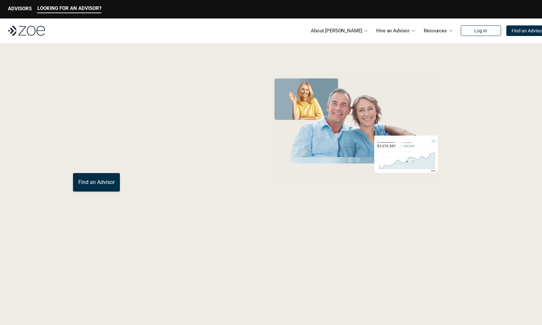  What do you see at coordinates (481, 31) in the screenshot?
I see `a: Log In` at bounding box center [481, 31].